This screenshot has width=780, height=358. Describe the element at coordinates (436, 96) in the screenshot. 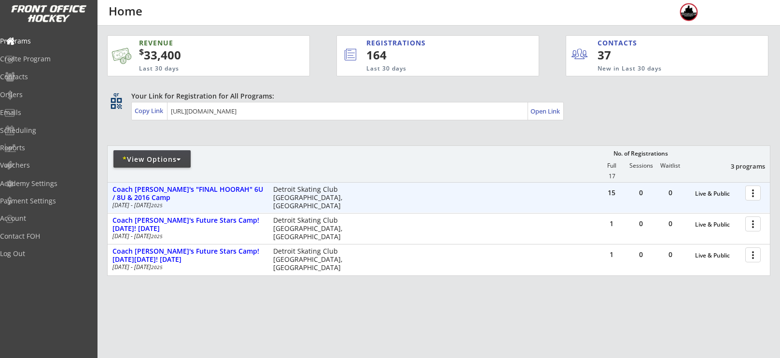

I see `div: Your Link for Registration for All Programs:` at that location.